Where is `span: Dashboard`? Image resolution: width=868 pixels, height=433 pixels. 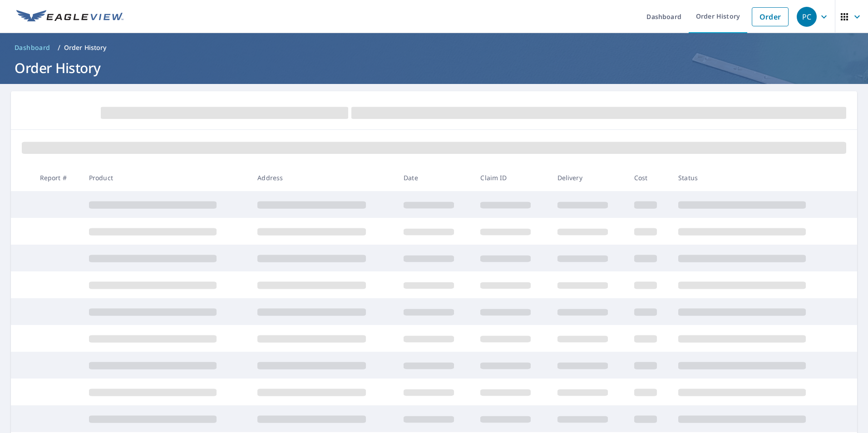
span: Dashboard is located at coordinates (32, 48).